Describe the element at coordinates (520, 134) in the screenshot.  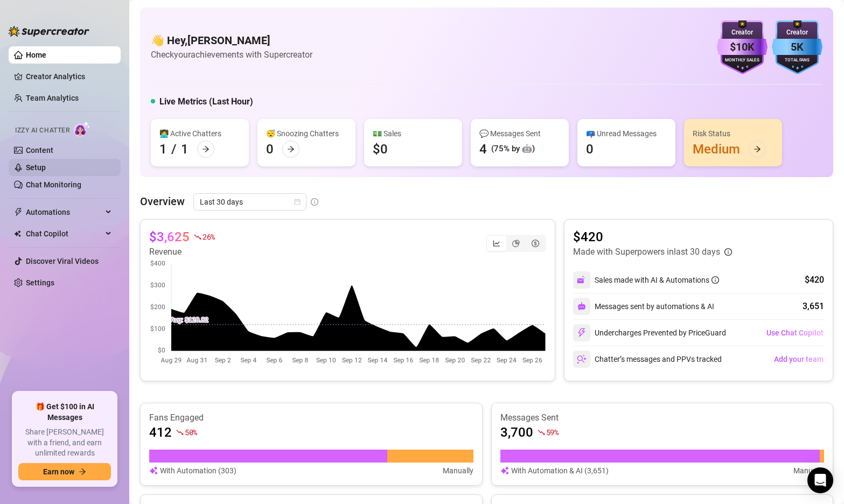
I see `div: 💬 Messages Sent` at that location.